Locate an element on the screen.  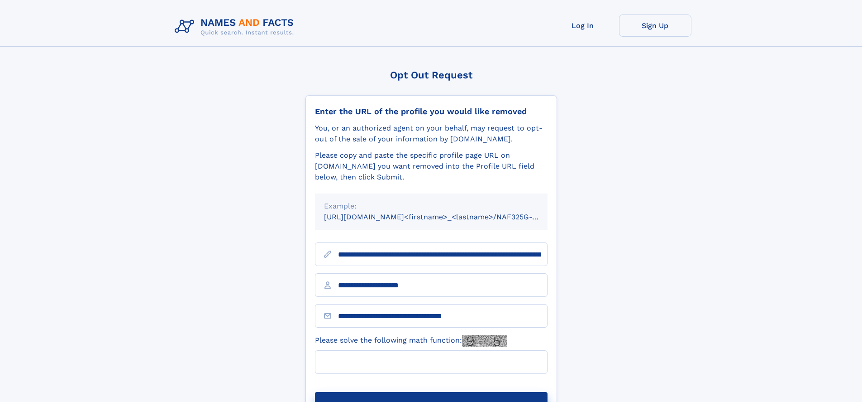
div: Enter the URL of the profile you would like removed is located at coordinates (431, 111).